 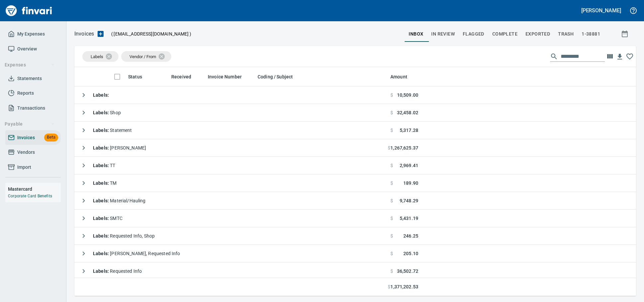 I want to click on span: 246.25, so click(x=411, y=236).